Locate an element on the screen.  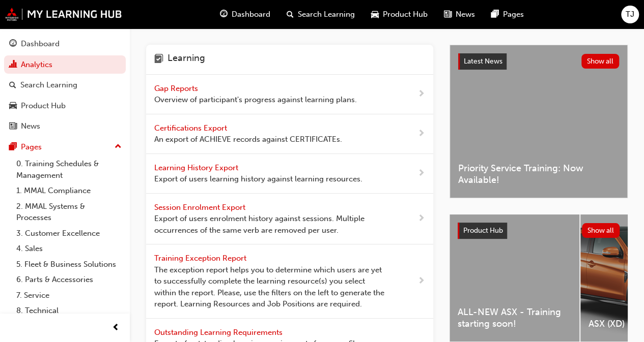
span: Latest News is located at coordinates (483, 61).